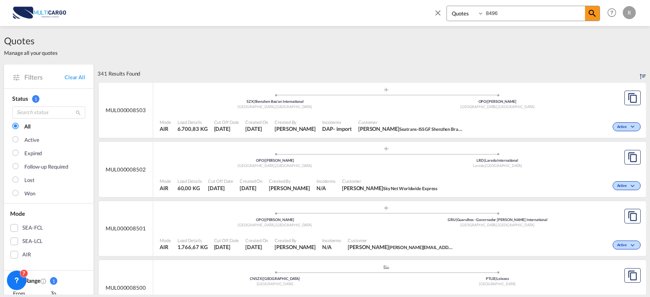  What do you see at coordinates (49, 113) in the screenshot?
I see `input: Search status` at bounding box center [49, 113].